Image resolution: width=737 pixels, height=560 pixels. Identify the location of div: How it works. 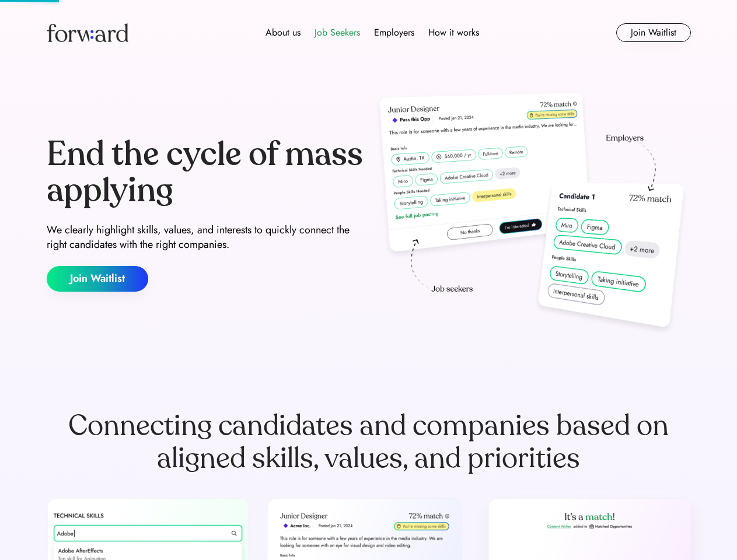
(453, 33).